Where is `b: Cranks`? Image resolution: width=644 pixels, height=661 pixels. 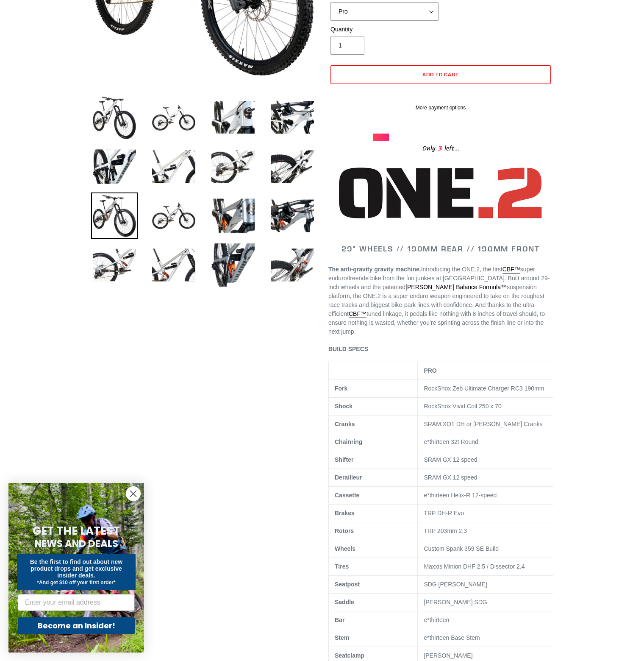
b: Cranks is located at coordinates (345, 424).